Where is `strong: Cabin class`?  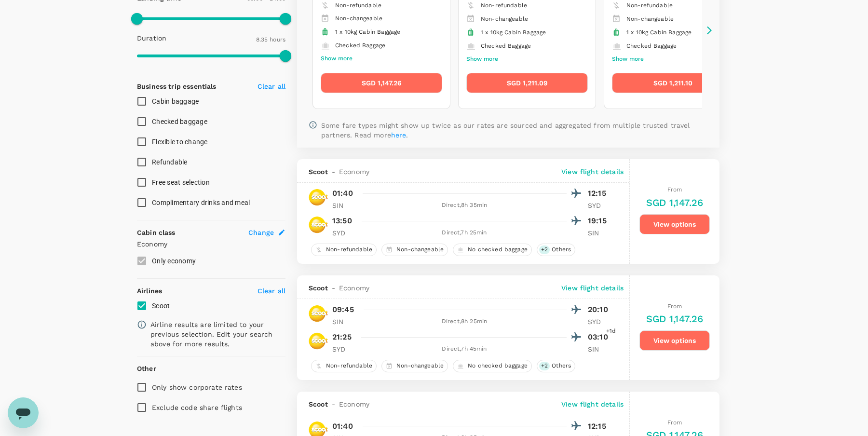
strong: Cabin class is located at coordinates (156, 232).